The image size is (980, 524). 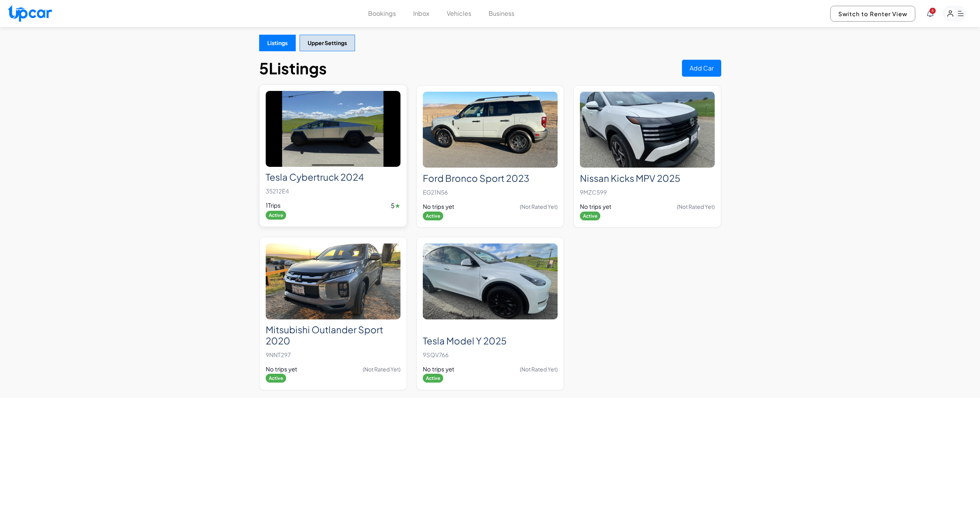 I want to click on img: Tesla Model Y 2025, so click(x=490, y=281).